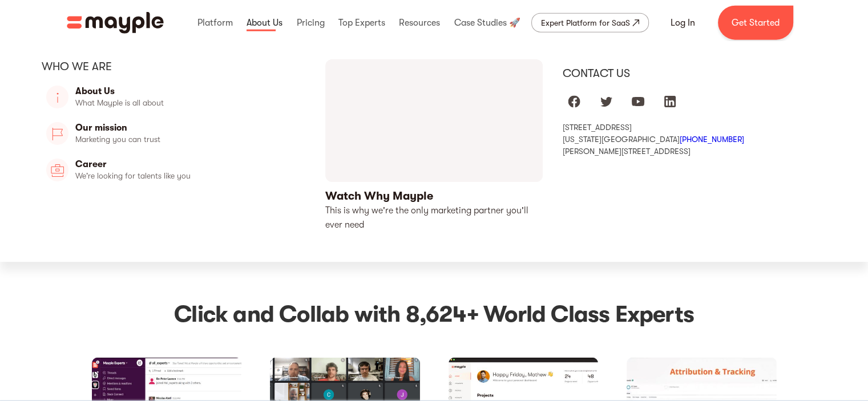 Image resolution: width=868 pixels, height=401 pixels. Describe the element at coordinates (115, 23) in the screenshot. I see `a: home` at that location.